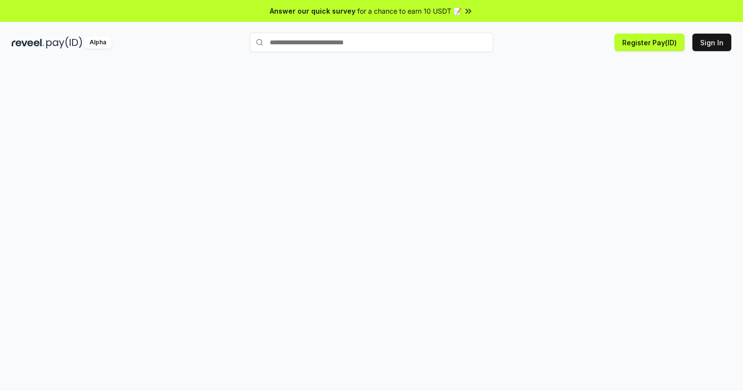 The height and width of the screenshot is (391, 743). I want to click on button: Sign In, so click(712, 42).